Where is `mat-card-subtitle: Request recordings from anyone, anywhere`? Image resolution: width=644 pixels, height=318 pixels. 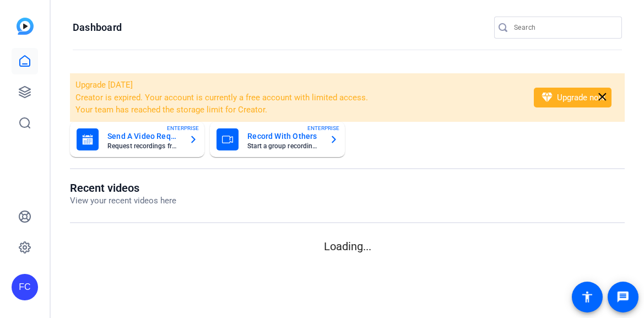
mat-card-subtitle: Request recordings from anyone, anywhere is located at coordinates (144, 146).